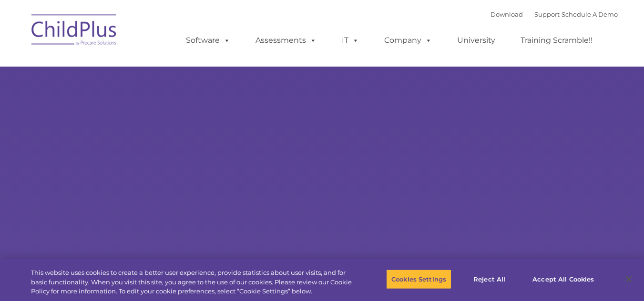 Image resolution: width=644 pixels, height=301 pixels. Describe the element at coordinates (193, 282) in the screenshot. I see `div: This website uses cookies to create a better user experience, provide statistics about user visit...` at that location.